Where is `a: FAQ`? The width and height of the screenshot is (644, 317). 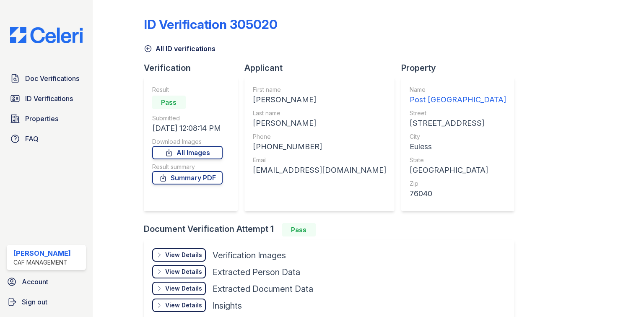 a: FAQ is located at coordinates (46, 139).